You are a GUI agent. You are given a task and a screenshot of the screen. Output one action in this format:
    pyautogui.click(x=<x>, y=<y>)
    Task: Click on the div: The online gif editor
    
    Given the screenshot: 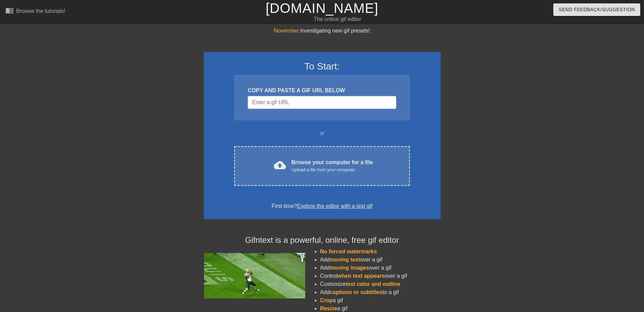 What is the action you would take?
    pyautogui.click(x=337, y=19)
    